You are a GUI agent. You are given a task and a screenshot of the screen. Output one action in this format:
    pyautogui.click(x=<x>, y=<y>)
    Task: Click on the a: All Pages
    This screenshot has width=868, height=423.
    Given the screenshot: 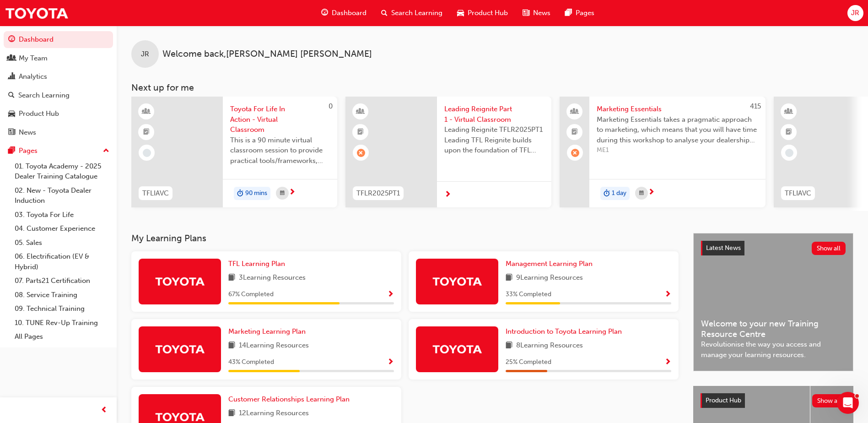 What is the action you would take?
    pyautogui.click(x=62, y=336)
    